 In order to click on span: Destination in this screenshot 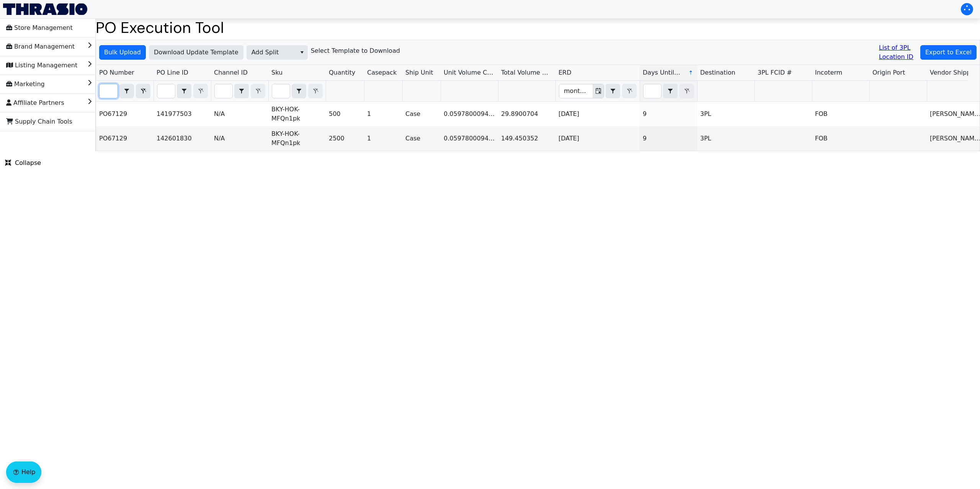, I will do `click(717, 73)`.